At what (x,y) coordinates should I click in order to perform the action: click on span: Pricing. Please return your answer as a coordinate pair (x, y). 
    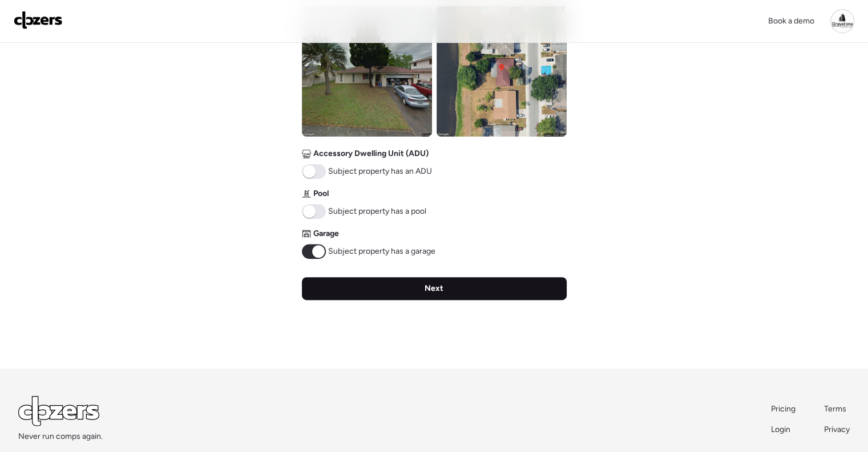
    Looking at the image, I should click on (784, 409).